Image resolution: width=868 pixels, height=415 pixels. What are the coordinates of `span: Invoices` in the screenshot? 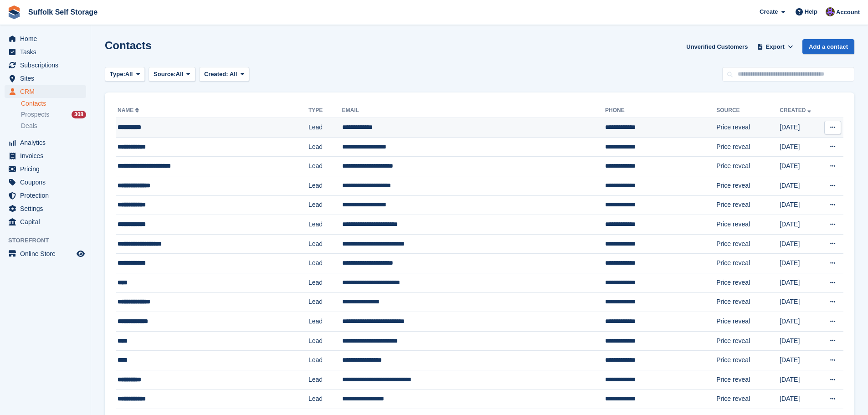 It's located at (48, 156).